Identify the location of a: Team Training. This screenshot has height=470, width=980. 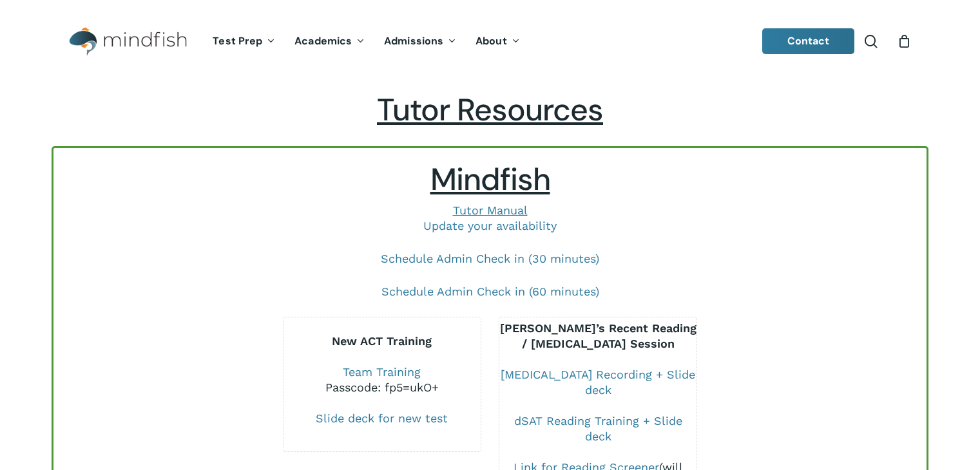
(382, 372).